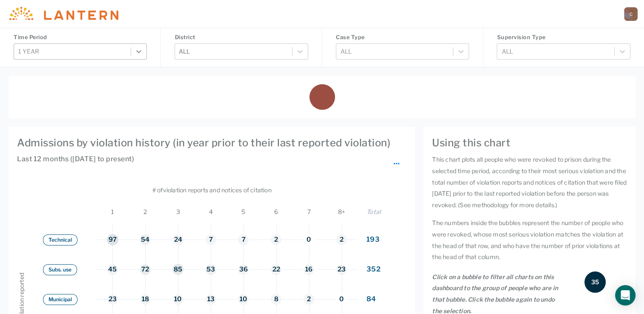 This screenshot has width=644, height=314. I want to click on h4: Supervision Type, so click(564, 37).